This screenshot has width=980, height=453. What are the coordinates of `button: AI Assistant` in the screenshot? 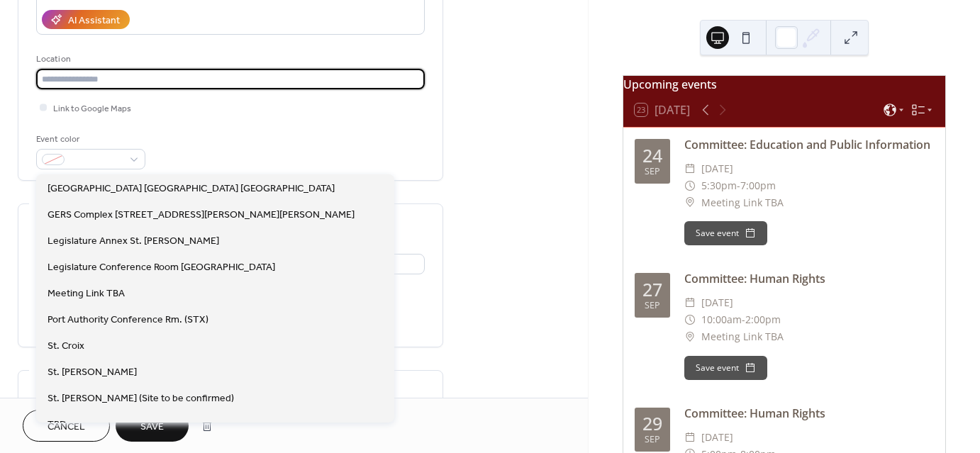 It's located at (86, 19).